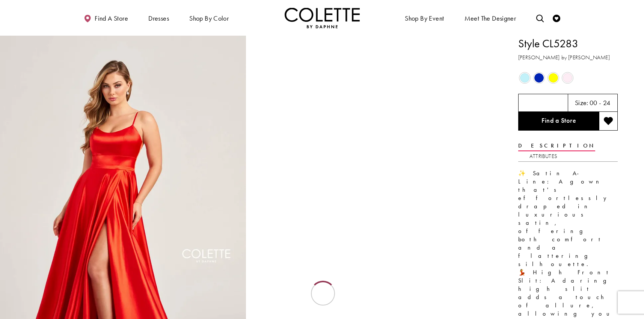 The width and height of the screenshot is (644, 319). What do you see at coordinates (600, 103) in the screenshot?
I see `h5: 00 - 24` at bounding box center [600, 103].